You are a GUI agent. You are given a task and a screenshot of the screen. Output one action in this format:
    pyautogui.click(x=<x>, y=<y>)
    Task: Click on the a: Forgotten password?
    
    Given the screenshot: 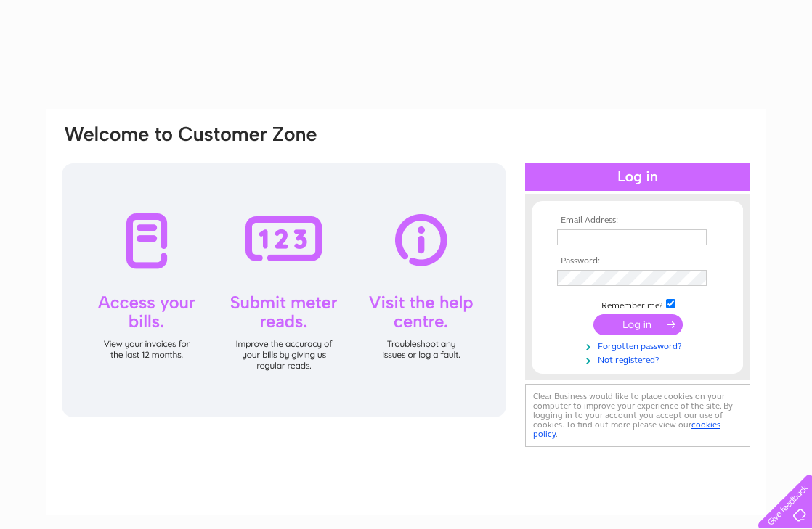 What is the action you would take?
    pyautogui.click(x=639, y=345)
    